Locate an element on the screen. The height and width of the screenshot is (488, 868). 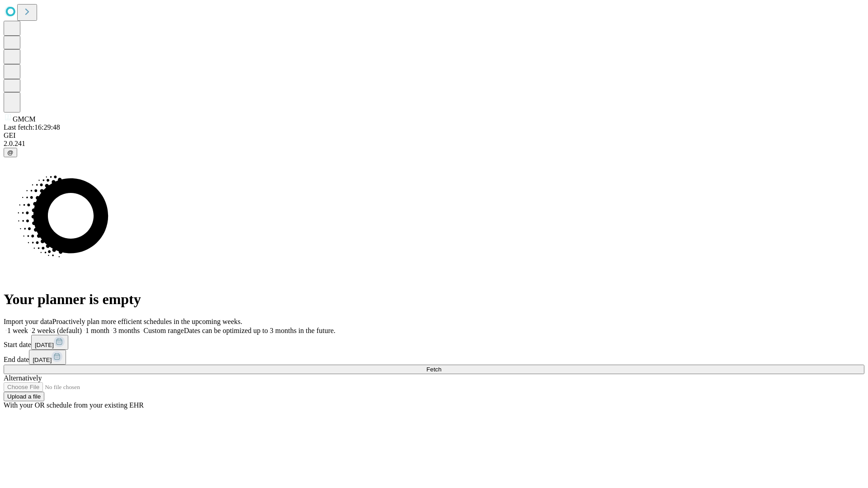
span: Proactively plan more efficient schedules in the upcoming weeks. is located at coordinates (147, 321).